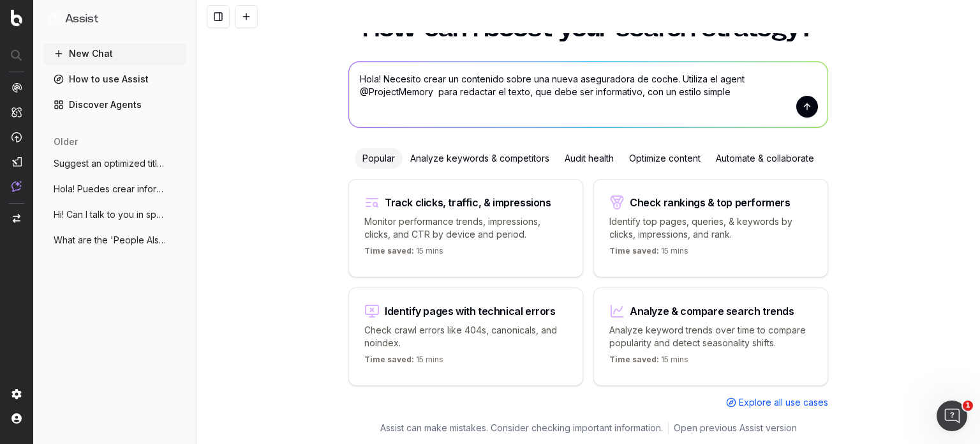 This screenshot has height=444, width=980. What do you see at coordinates (115, 240) in the screenshot?
I see `button: What are the 'People Also Ask' questions` at bounding box center [115, 240].